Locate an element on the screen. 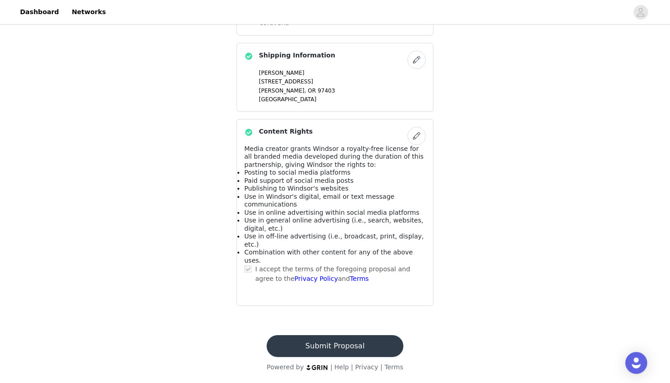 This screenshot has width=670, height=383. span: Powered by is located at coordinates (285, 367).